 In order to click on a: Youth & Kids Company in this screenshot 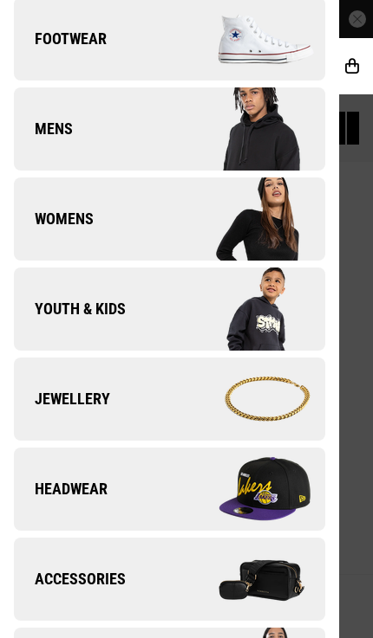, I will do `click(169, 309)`.